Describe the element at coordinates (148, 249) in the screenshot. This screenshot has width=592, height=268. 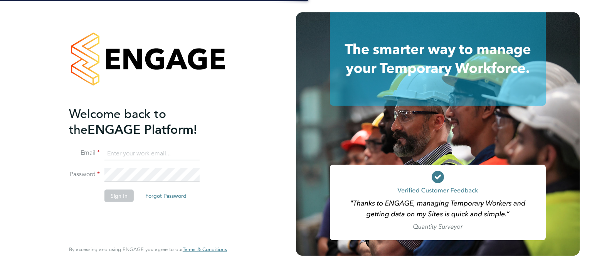
I see `span: By accessing and using ENGAGE you agree to our` at that location.